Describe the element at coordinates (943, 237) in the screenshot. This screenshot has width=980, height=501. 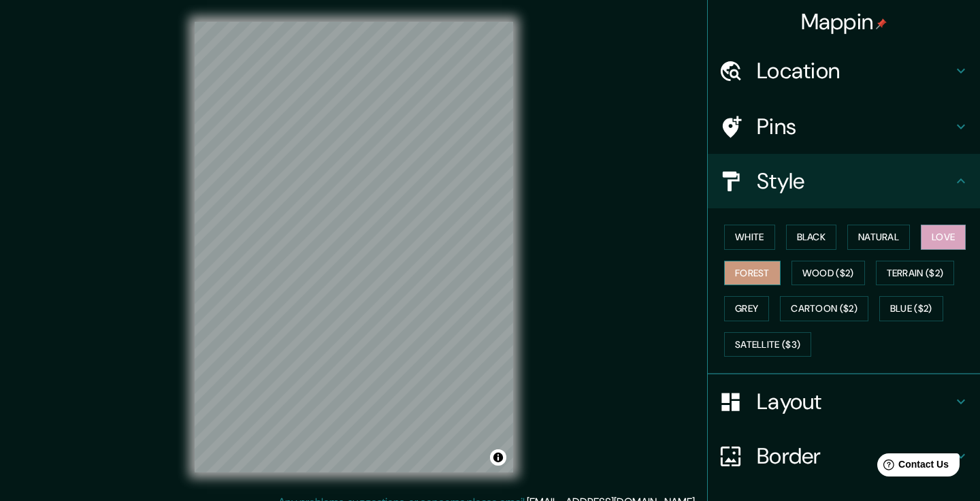
I see `button: Love` at that location.